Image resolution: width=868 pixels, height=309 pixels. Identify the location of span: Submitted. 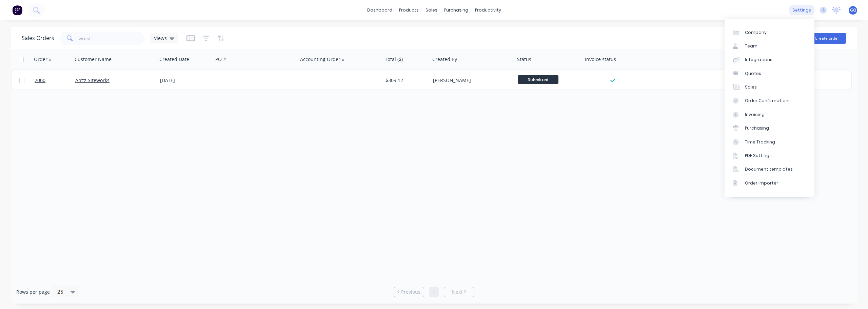
(538, 79).